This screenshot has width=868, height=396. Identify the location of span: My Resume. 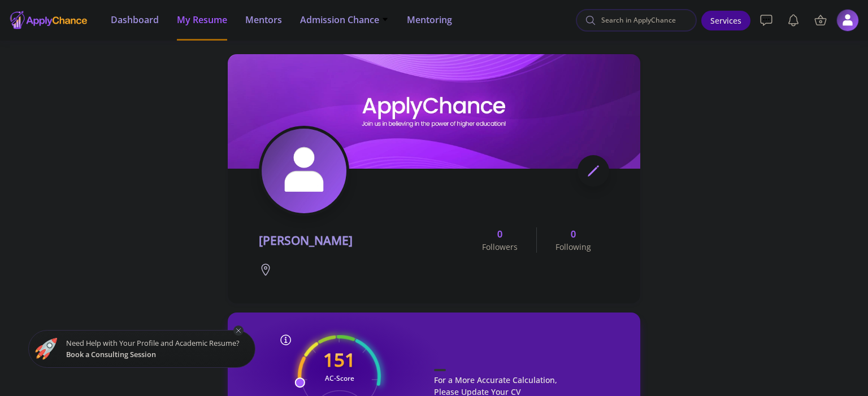
(202, 20).